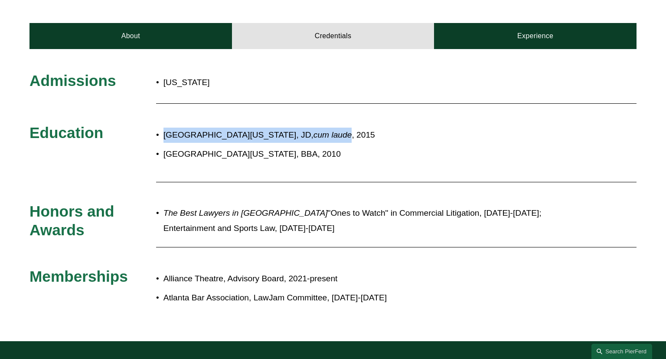 This screenshot has width=666, height=359. Describe the element at coordinates (362, 279) in the screenshot. I see `p: Alliance Theatre, Advisory Board, 2021-present` at that location.